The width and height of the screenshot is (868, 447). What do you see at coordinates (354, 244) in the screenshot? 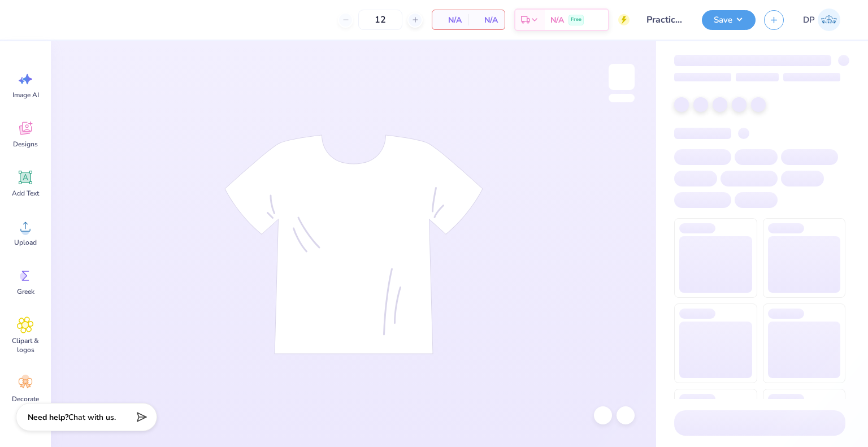
I see `img: tee-skeleton.svg` at bounding box center [354, 244].